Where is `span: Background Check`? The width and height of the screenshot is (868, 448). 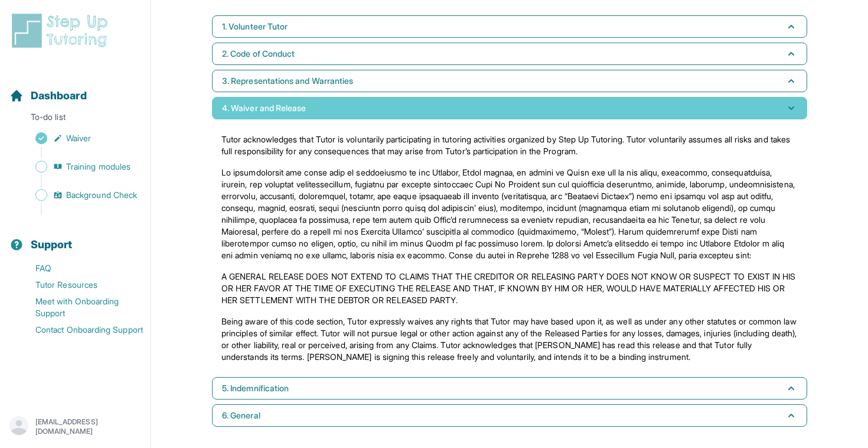
span: Background Check is located at coordinates (101, 195).